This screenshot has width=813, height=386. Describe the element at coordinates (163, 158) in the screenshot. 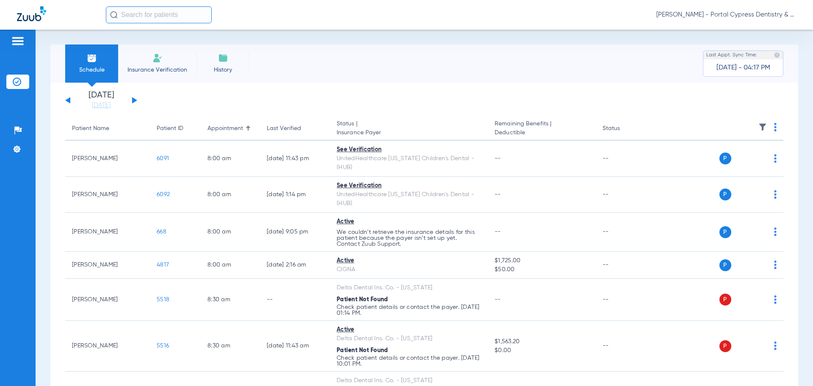

I see `span: 6091` at that location.